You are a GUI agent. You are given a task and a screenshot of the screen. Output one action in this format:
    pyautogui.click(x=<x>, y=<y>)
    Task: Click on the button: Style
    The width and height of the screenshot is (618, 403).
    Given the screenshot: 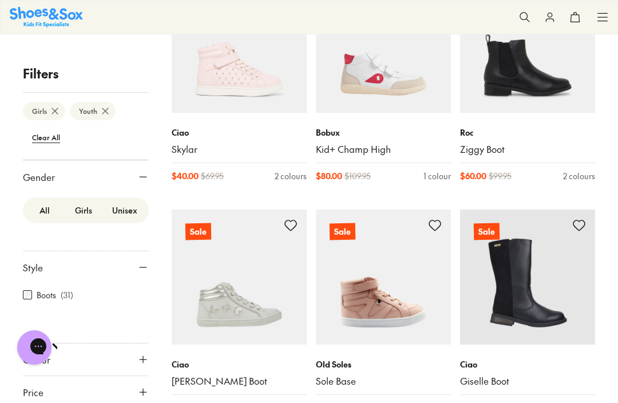 What is the action you would take?
    pyautogui.click(x=86, y=267)
    